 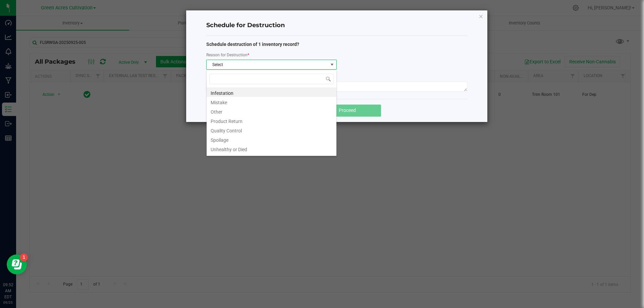 What do you see at coordinates (253, 44) in the screenshot?
I see `strong: Schedule destruction of 1 inventory record?` at bounding box center [253, 44].